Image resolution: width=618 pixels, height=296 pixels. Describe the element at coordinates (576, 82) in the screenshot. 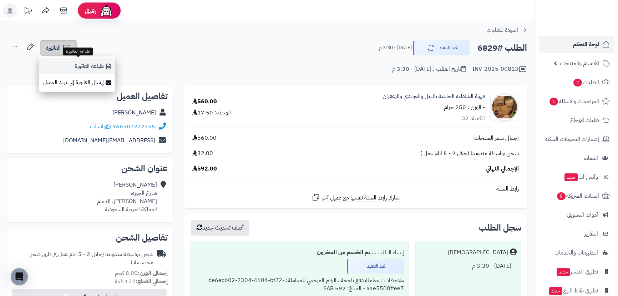

I see `a: الطلبات2` at that location.